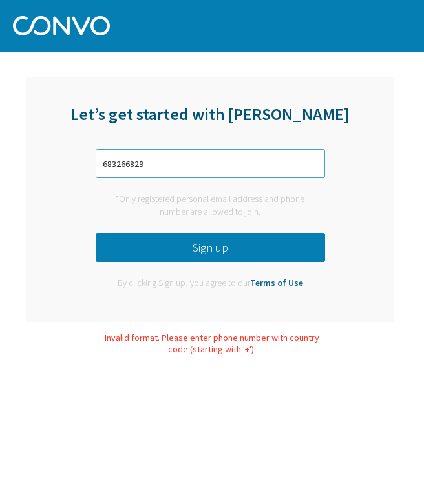  What do you see at coordinates (210, 247) in the screenshot?
I see `button: Sign up` at bounding box center [210, 247].